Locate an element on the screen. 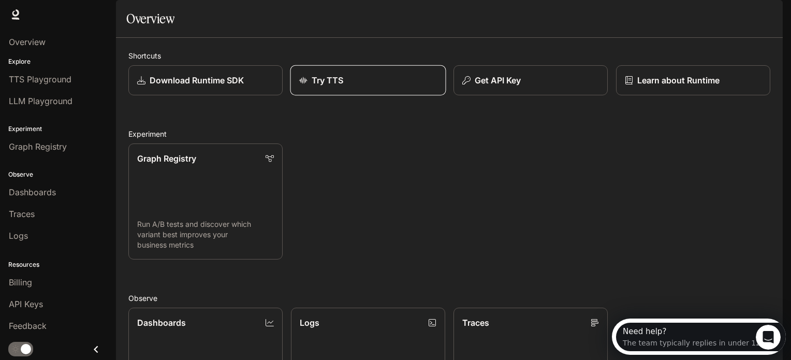  h2: Experiment is located at coordinates (449, 134).